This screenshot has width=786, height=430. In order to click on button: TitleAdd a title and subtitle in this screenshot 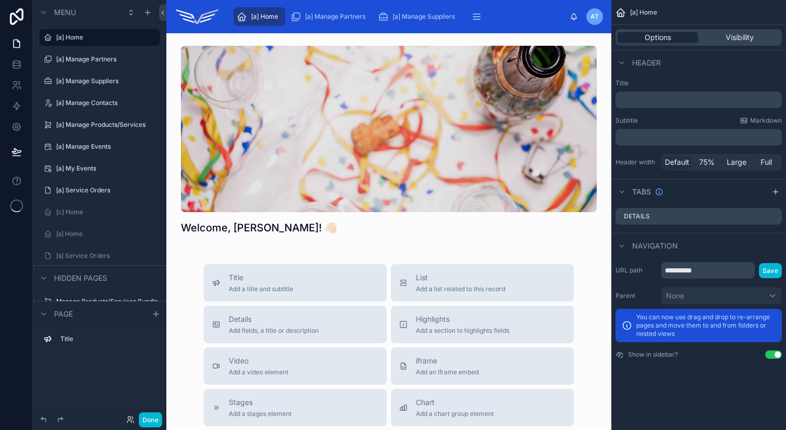, I will do `click(295, 283)`.